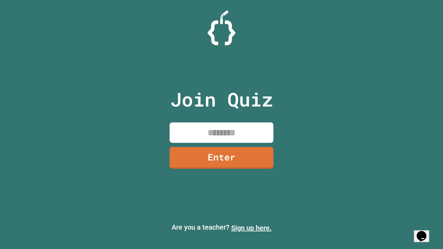 The width and height of the screenshot is (443, 249). What do you see at coordinates (221, 228) in the screenshot?
I see `p: Are you a teacher?` at bounding box center [221, 228].